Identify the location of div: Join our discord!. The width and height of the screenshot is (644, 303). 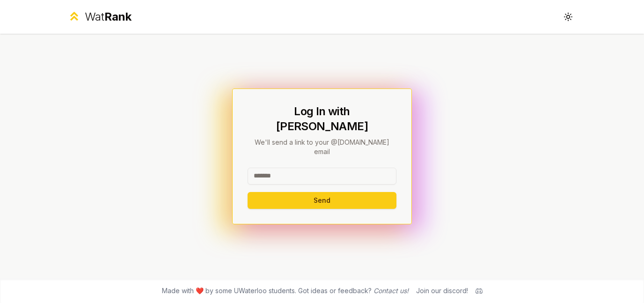
(442, 291).